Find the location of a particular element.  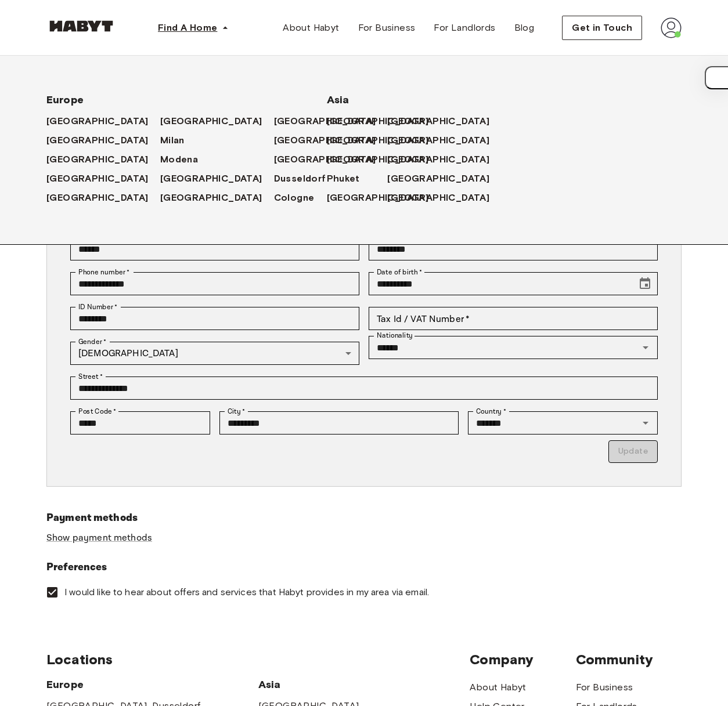

h6: Preferences is located at coordinates (364, 567).